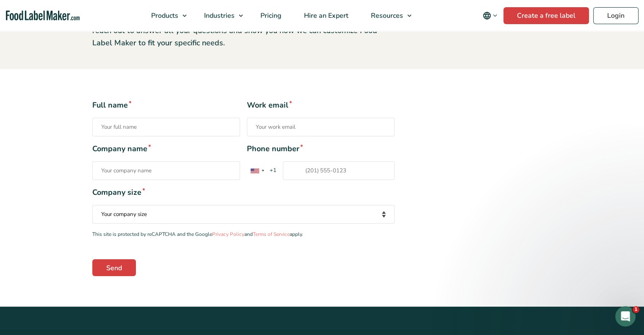 Image resolution: width=644 pixels, height=335 pixels. What do you see at coordinates (490, 16) in the screenshot?
I see `button: Change language` at bounding box center [490, 16].